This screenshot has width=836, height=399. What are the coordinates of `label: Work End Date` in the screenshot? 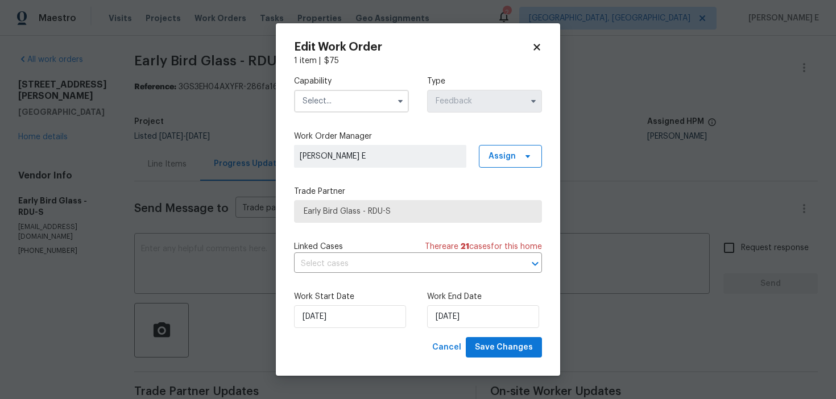 It's located at (484, 297).